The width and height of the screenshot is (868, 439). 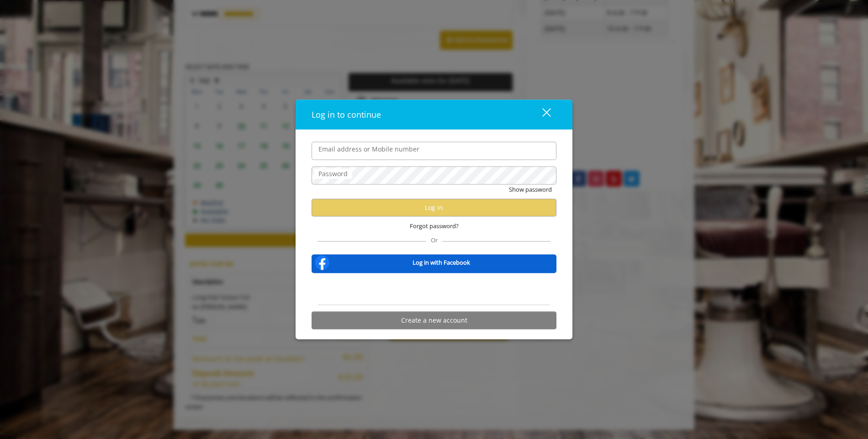 I want to click on span: Log in to continue, so click(x=346, y=114).